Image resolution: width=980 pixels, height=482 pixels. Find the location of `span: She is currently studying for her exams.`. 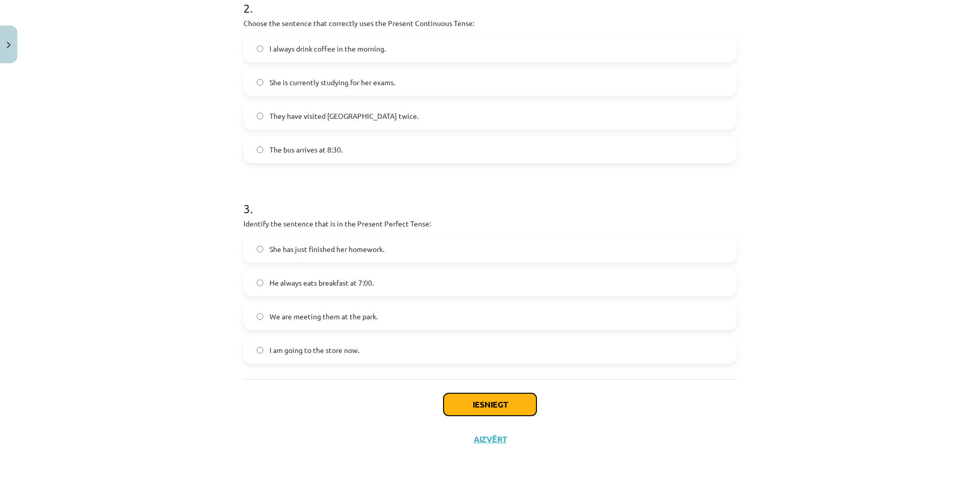

span: She is currently studying for her exams. is located at coordinates (332, 82).